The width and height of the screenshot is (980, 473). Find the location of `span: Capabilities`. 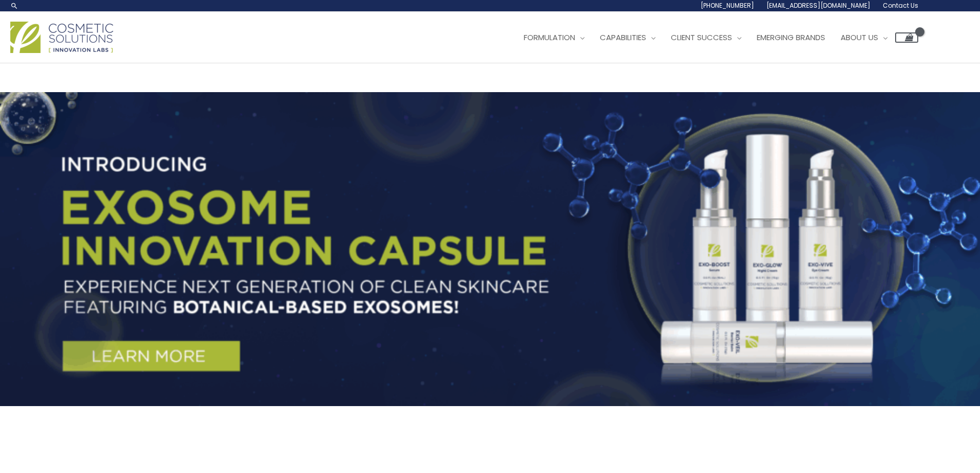

span: Capabilities is located at coordinates (623, 37).